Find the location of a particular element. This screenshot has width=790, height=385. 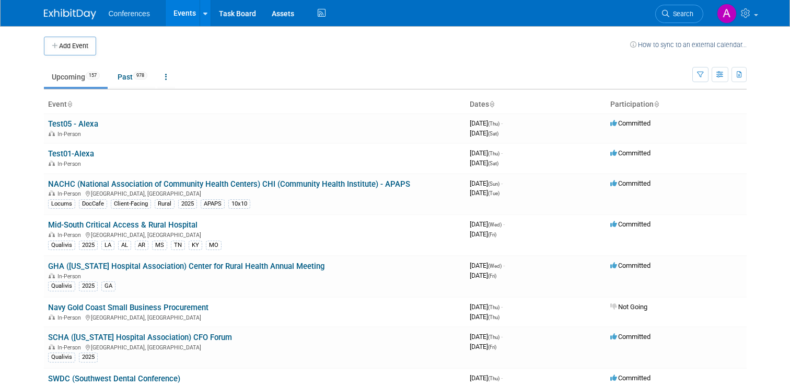

img: ExhibitDay is located at coordinates (70, 14).